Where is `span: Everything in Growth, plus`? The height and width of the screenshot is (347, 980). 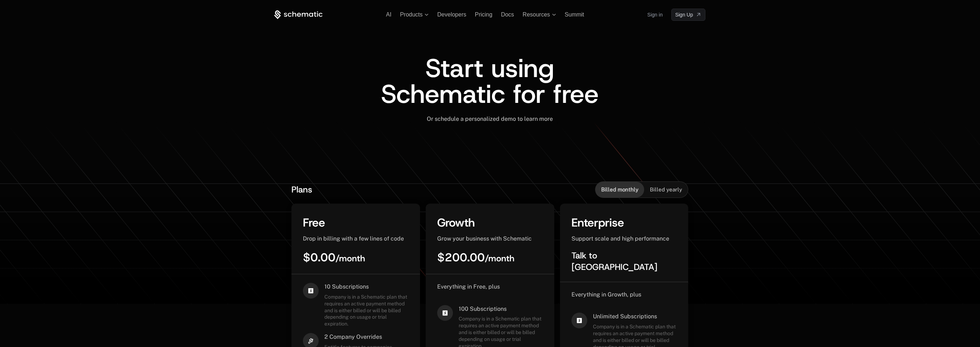 span: Everything in Growth, plus is located at coordinates (606, 294).